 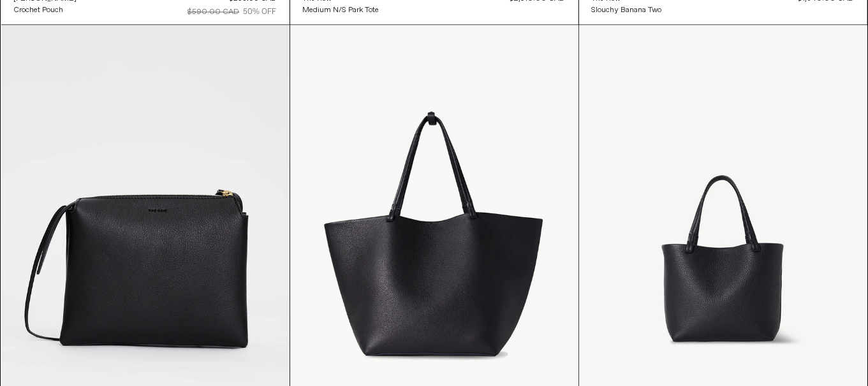 What do you see at coordinates (260, 12) in the screenshot?
I see `div: 50% OFF` at bounding box center [260, 12].